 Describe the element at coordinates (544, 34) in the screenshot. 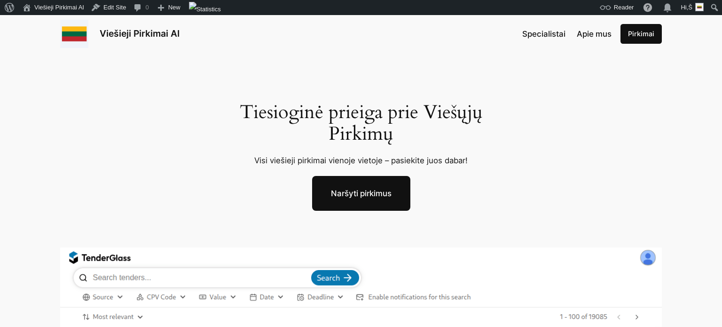

I see `a: Specialistai` at that location.